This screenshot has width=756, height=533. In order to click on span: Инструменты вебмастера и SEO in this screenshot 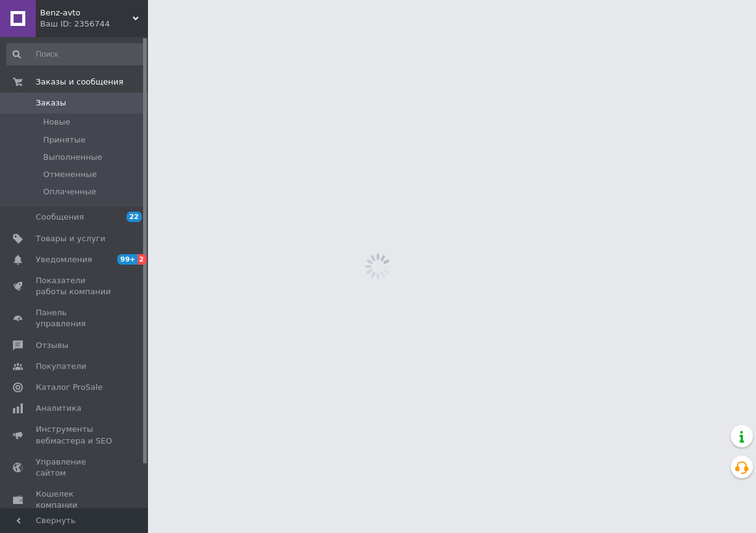, I will do `click(75, 435)`.